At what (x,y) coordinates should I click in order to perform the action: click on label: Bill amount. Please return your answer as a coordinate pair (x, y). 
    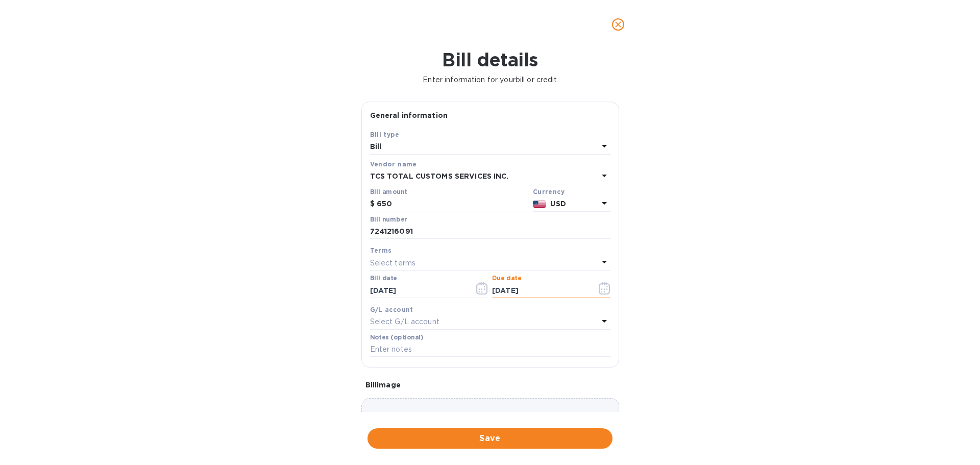
    Looking at the image, I should click on (388, 192).